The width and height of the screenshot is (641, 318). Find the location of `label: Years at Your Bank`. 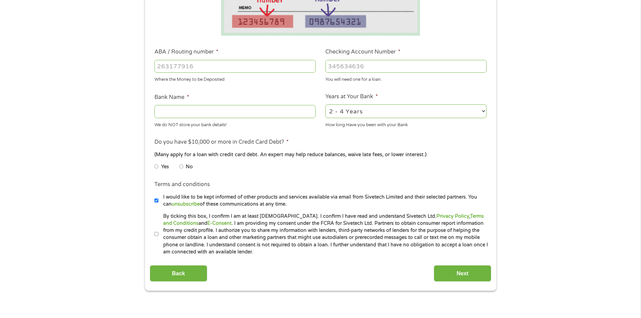

label: Years at Your Bank is located at coordinates (352, 97).